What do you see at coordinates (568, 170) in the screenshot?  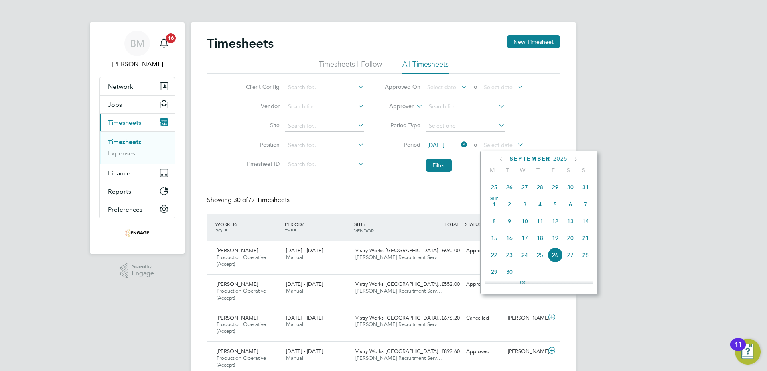 I see `span: S` at bounding box center [568, 170].